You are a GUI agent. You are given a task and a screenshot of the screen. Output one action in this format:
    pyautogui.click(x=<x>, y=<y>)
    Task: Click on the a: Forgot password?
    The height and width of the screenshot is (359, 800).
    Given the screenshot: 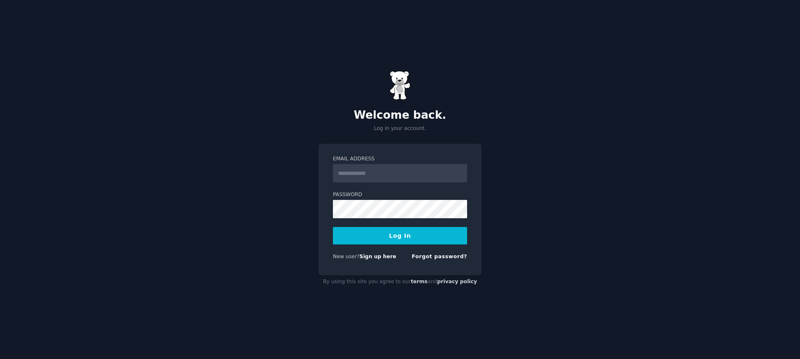 What is the action you would take?
    pyautogui.click(x=439, y=257)
    